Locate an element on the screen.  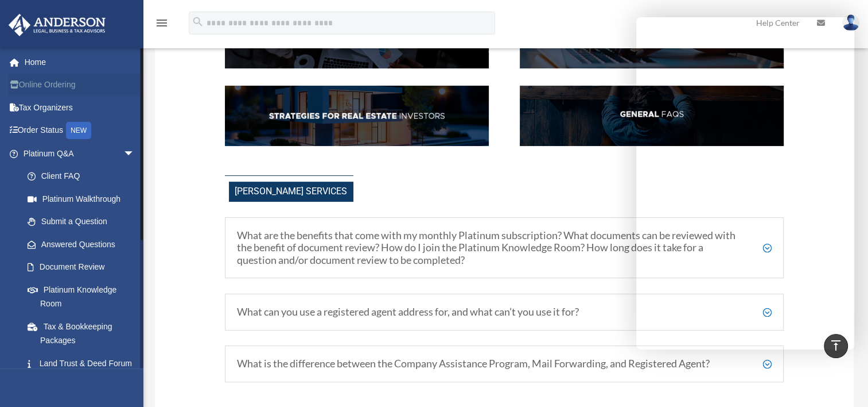
a: Tax & Bookkeeping Packages is located at coordinates (84, 333).